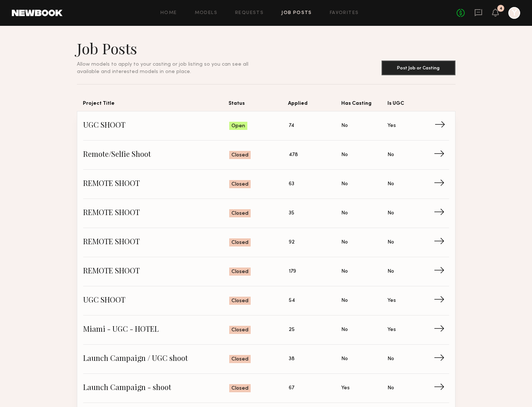 Image resolution: width=532 pixels, height=407 pixels. Describe the element at coordinates (266, 126) in the screenshot. I see `a: UGC SHOOTOpen74NoYes→` at that location.